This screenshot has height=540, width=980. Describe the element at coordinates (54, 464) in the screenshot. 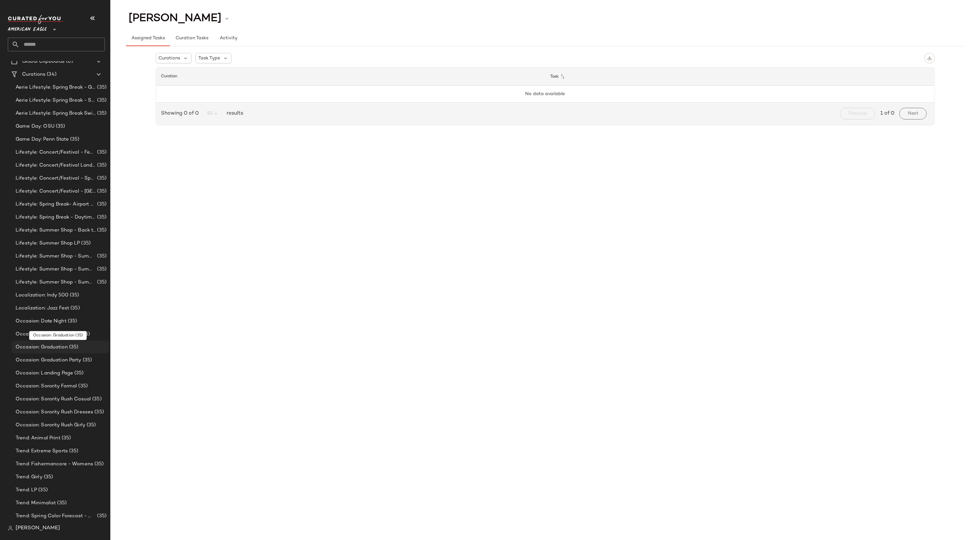

I see `span: Trend: Fishermancore - Womens` at that location.